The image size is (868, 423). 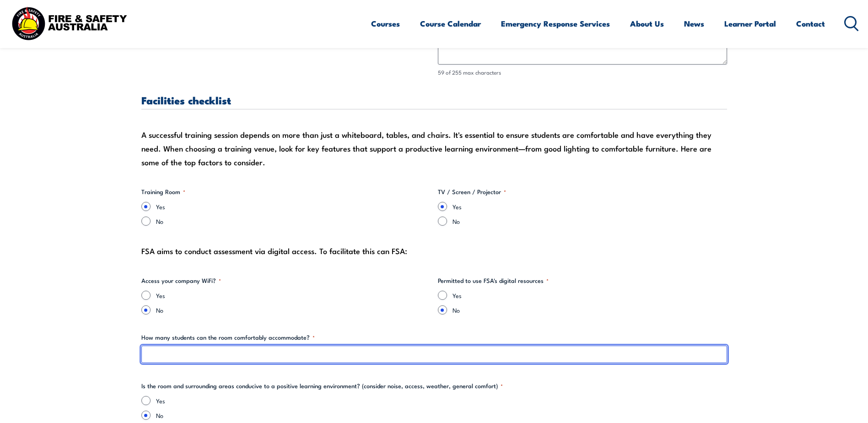 What do you see at coordinates (322, 386) in the screenshot?
I see `legend: Is the room and surrounding areas conducive to a positive learning environment? (consider noise, ...` at bounding box center [322, 386].